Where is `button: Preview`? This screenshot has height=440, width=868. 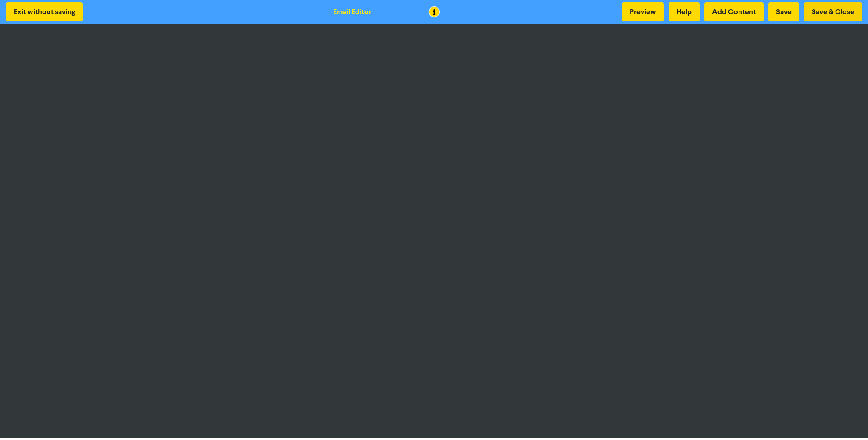
button: Preview is located at coordinates (643, 12).